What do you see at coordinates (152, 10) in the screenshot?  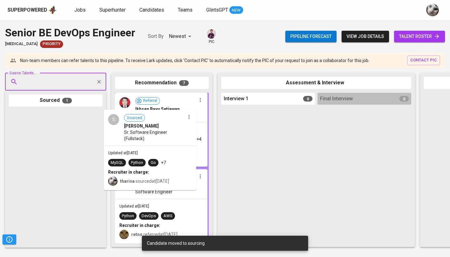 I see `a: Candidates` at bounding box center [152, 10].